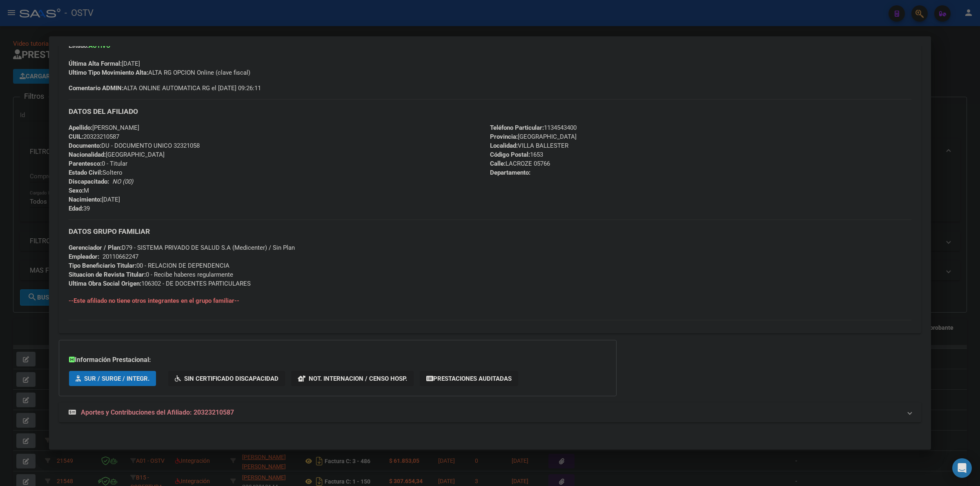 This screenshot has height=486, width=980. What do you see at coordinates (490, 413) in the screenshot?
I see `mat-expansion-panel-header: Aportes y Contribuciones del Afiliado: 20323210587` at bounding box center [490, 413].